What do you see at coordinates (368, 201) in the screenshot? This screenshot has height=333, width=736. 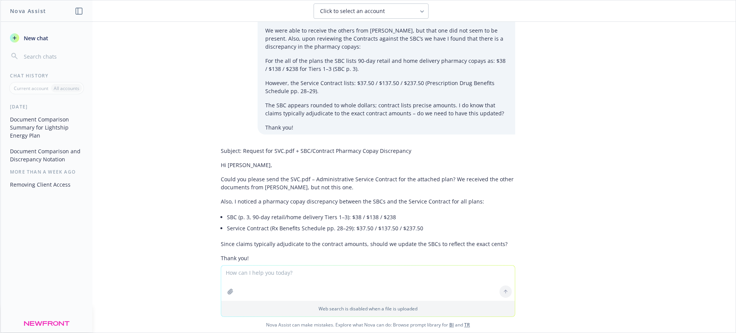 I see `p: Also, I noticed a pharmacy copay discrepancy between the SBCs and the Service Contract for all pl...` at bounding box center [368, 201].